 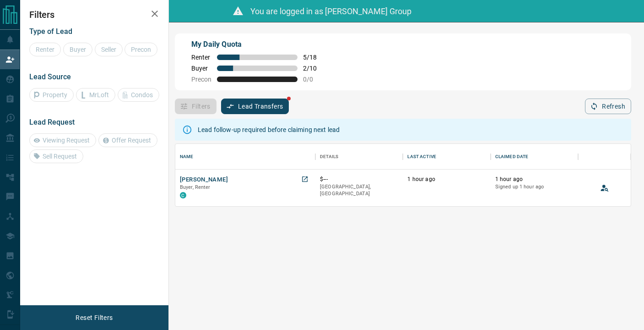 I want to click on span: Buyer, Renter, so click(x=195, y=187).